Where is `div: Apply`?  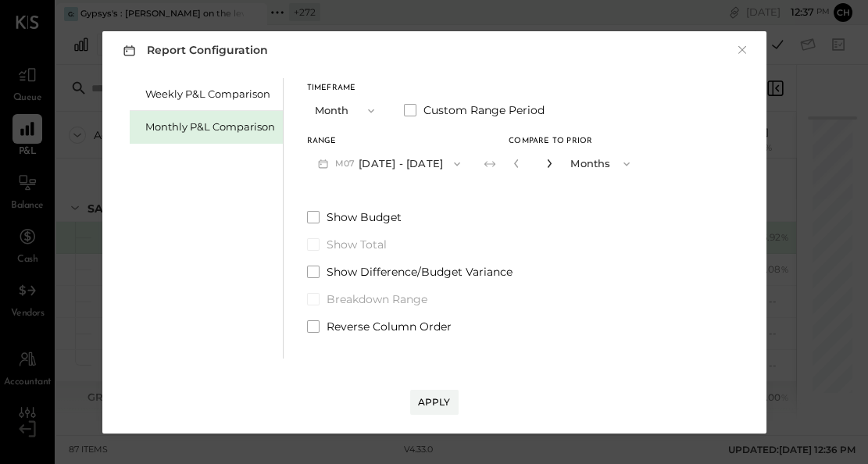 div: Apply is located at coordinates (434, 402).